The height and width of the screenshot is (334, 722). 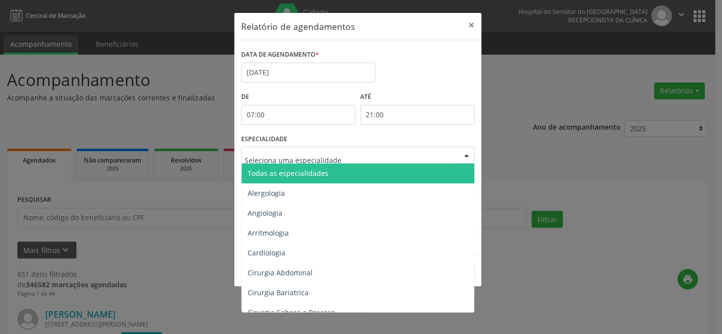 I want to click on input: Selecione uma data ou intervalo, so click(x=308, y=72).